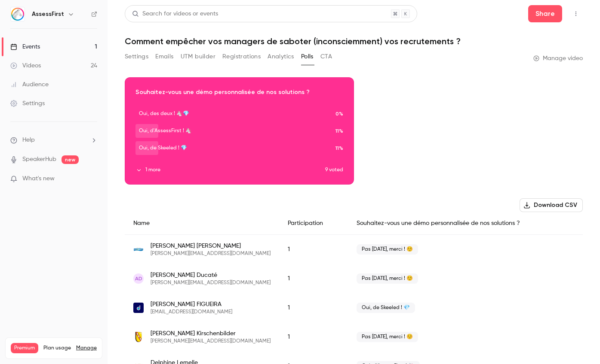  I want to click on button: CTA, so click(326, 57).